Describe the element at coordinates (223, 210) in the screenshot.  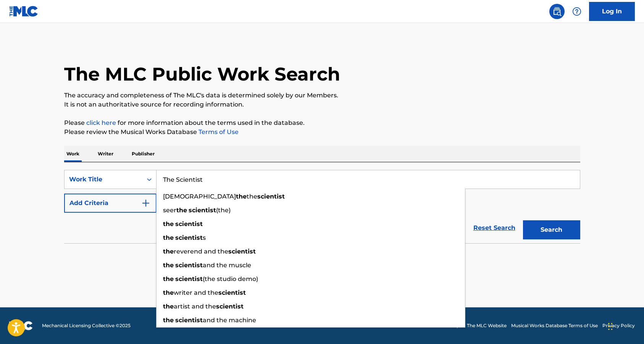
I see `span: (the)` at that location.